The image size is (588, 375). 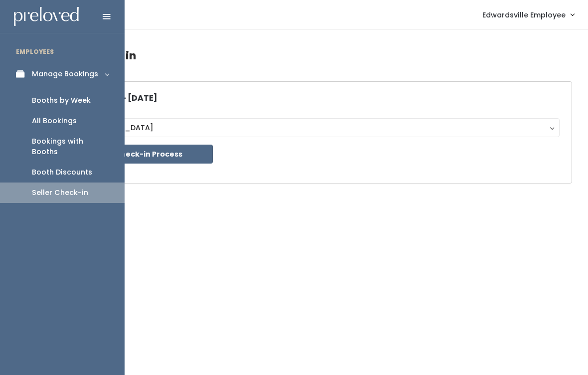 What do you see at coordinates (524, 15) in the screenshot?
I see `span: Edwardsville Employee` at bounding box center [524, 15].